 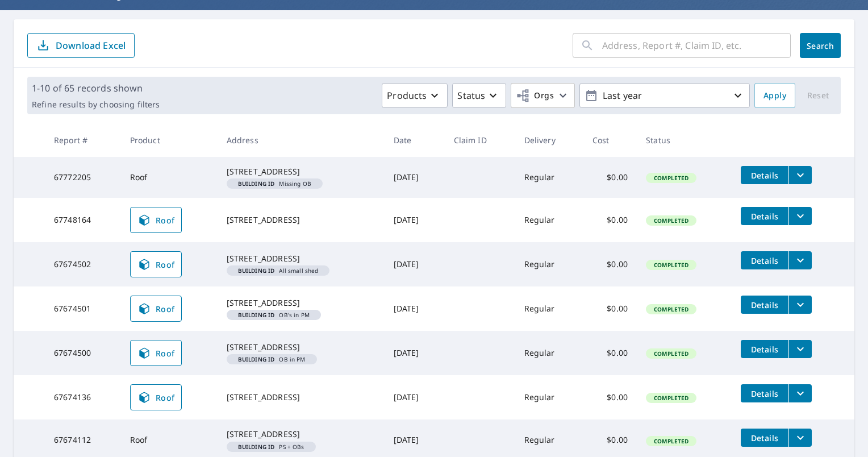 What do you see at coordinates (274, 315) in the screenshot?
I see `span: OB's in PM` at bounding box center [274, 315].